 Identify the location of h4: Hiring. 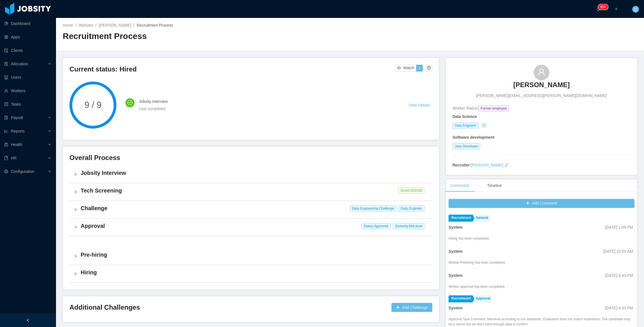
(254, 272).